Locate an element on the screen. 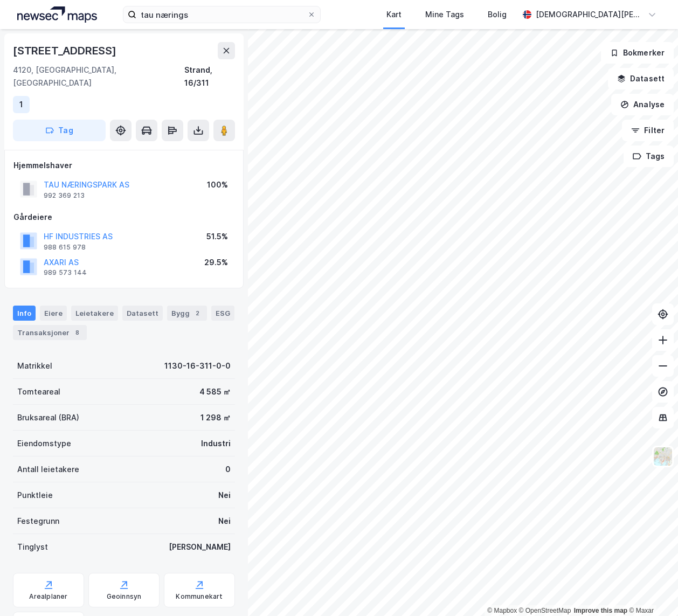 This screenshot has width=678, height=616. div: 988 615 978 is located at coordinates (65, 247).